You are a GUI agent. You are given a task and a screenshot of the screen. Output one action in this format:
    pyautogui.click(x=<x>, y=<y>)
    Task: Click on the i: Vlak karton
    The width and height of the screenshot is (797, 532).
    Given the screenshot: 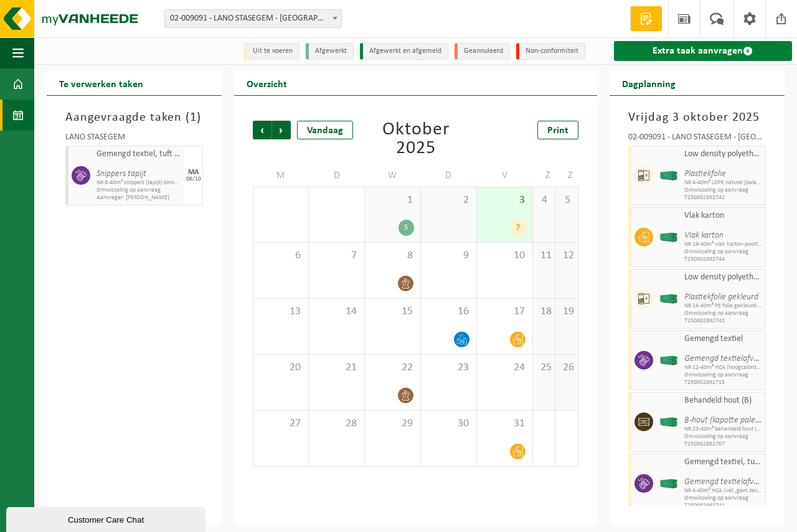 What is the action you would take?
    pyautogui.click(x=704, y=235)
    